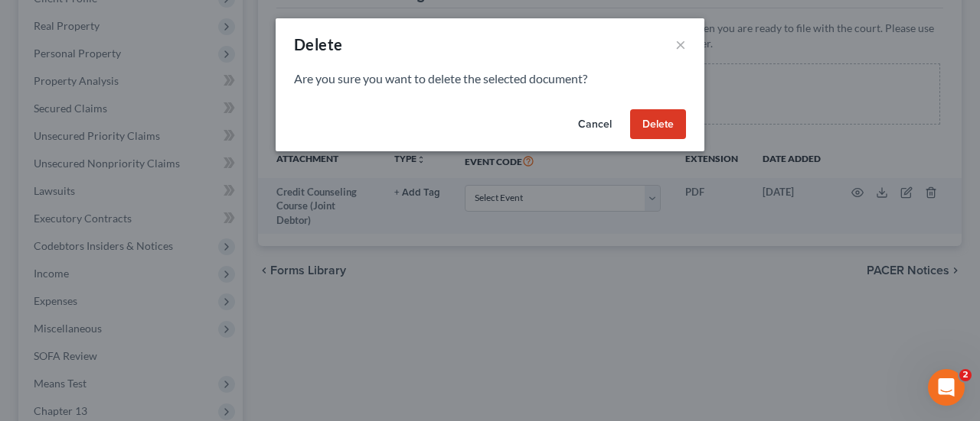  What do you see at coordinates (595, 125) in the screenshot?
I see `button: Cancel` at bounding box center [595, 125].